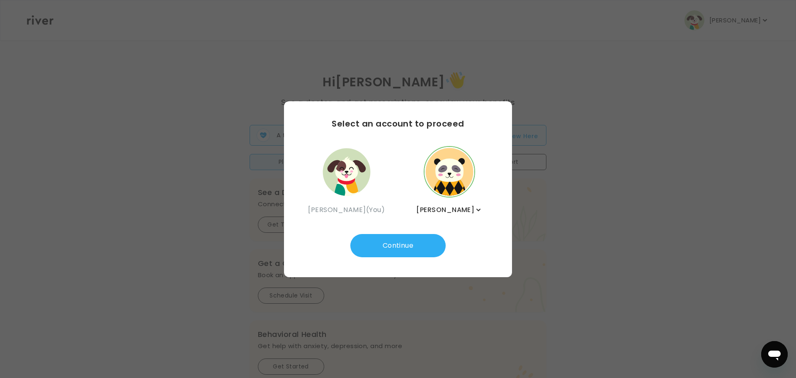 Image resolution: width=796 pixels, height=378 pixels. What do you see at coordinates (450, 172) in the screenshot?
I see `img: dependent avatar` at bounding box center [450, 172].